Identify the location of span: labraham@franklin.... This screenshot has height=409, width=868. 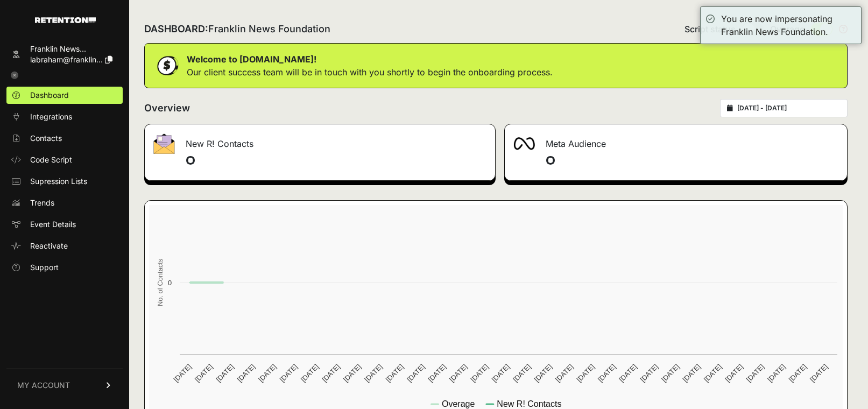
(66, 59).